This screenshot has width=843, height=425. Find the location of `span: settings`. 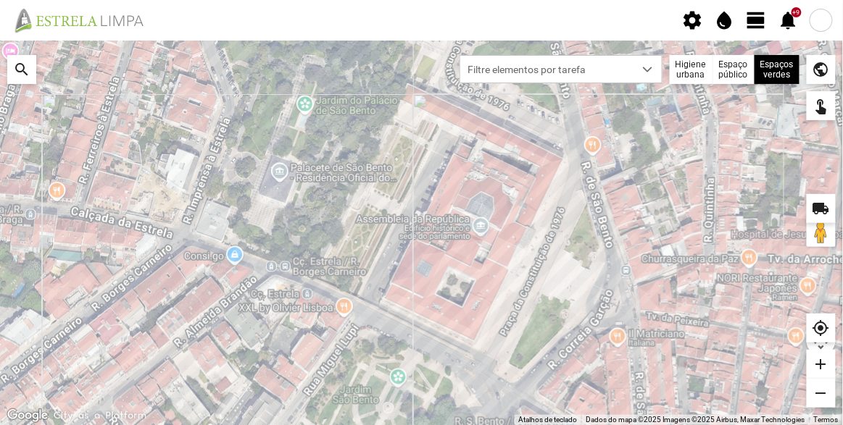

span: settings is located at coordinates (693, 20).